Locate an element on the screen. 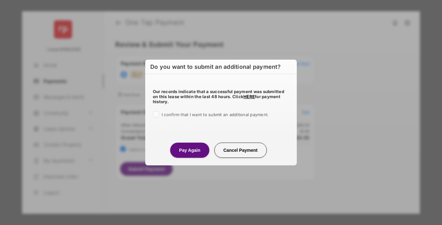 The width and height of the screenshot is (442, 225). a: HERE is located at coordinates (249, 97).